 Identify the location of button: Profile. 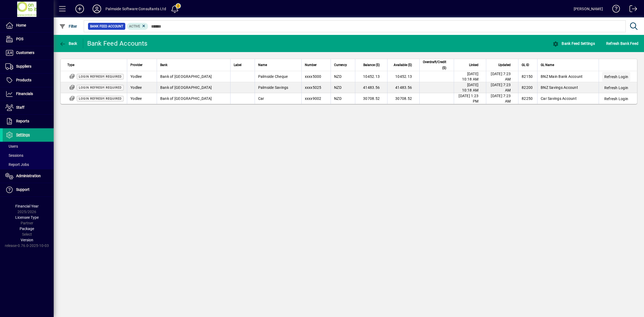
(97, 9).